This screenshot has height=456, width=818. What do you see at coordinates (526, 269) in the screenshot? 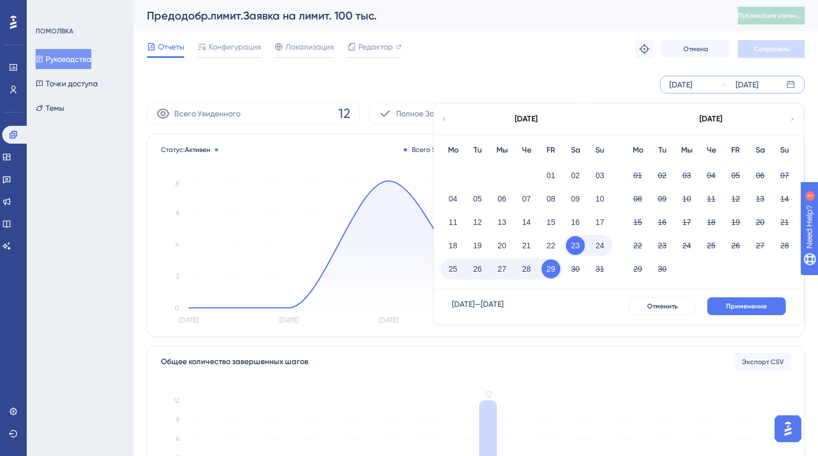
I see `button: 28` at bounding box center [526, 269].